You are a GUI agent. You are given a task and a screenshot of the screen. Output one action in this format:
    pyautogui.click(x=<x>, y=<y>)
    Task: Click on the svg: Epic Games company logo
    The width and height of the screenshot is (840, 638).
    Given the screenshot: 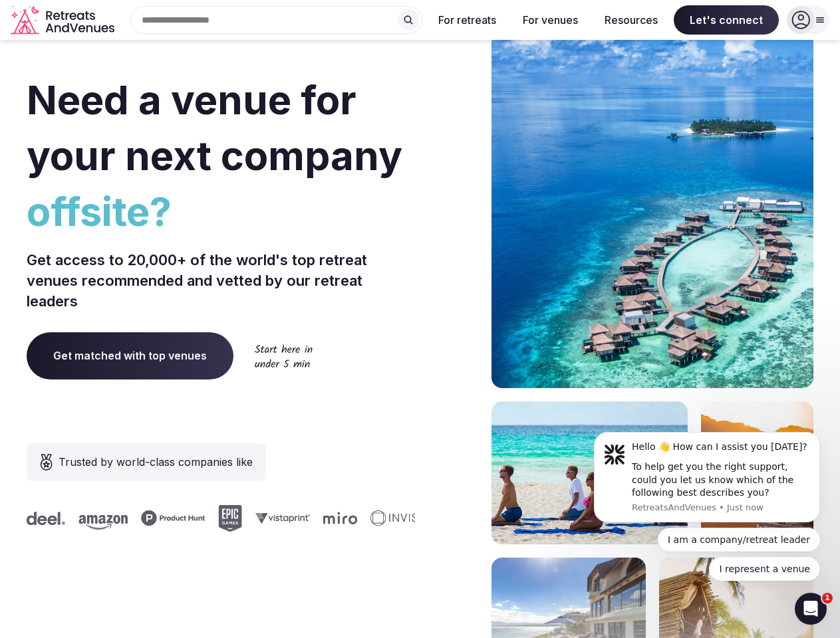 What is the action you would take?
    pyautogui.click(x=228, y=519)
    